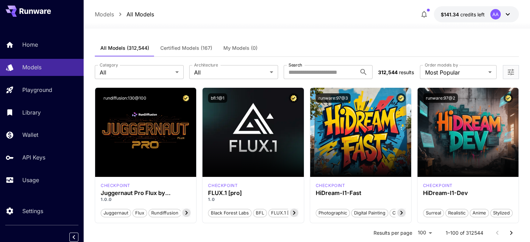 This screenshot has width=530, height=242. Describe the element at coordinates (240, 48) in the screenshot. I see `span: My Models (0)` at that location.